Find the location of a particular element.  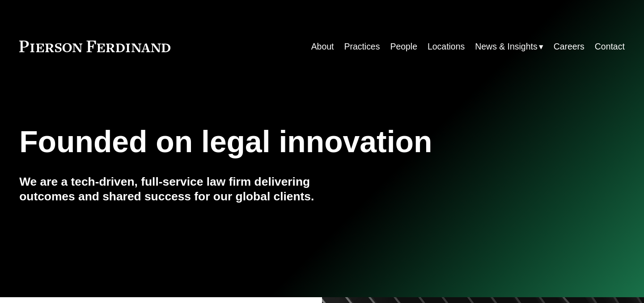

a: Locations is located at coordinates (446, 46).